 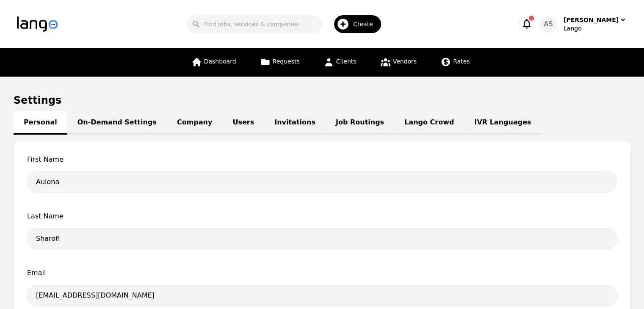 I want to click on button: Create, so click(x=354, y=24).